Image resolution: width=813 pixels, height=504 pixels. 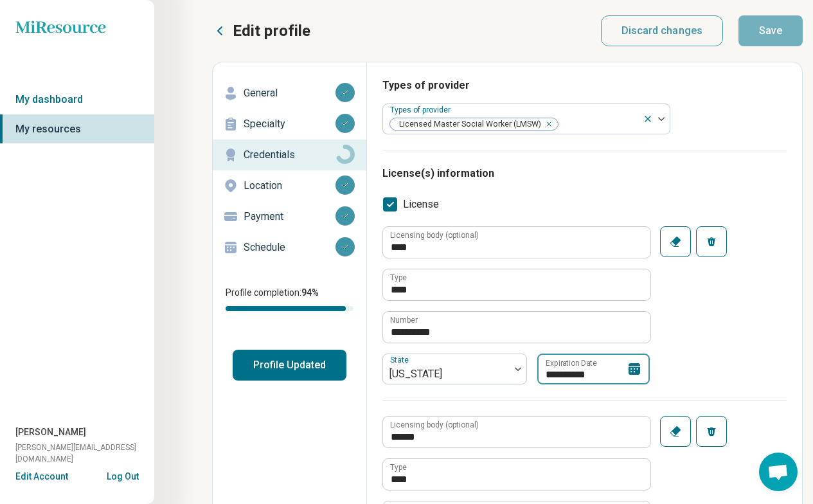 I want to click on label: State, so click(x=401, y=360).